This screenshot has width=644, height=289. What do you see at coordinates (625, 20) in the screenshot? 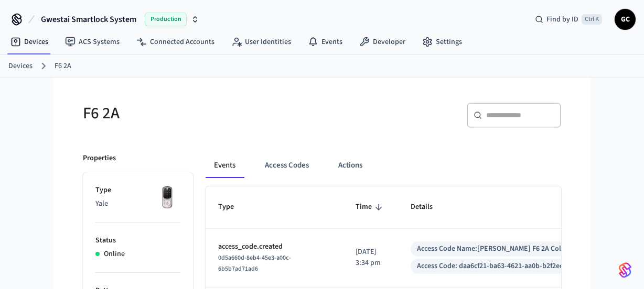
I see `button: GC` at bounding box center [625, 20].